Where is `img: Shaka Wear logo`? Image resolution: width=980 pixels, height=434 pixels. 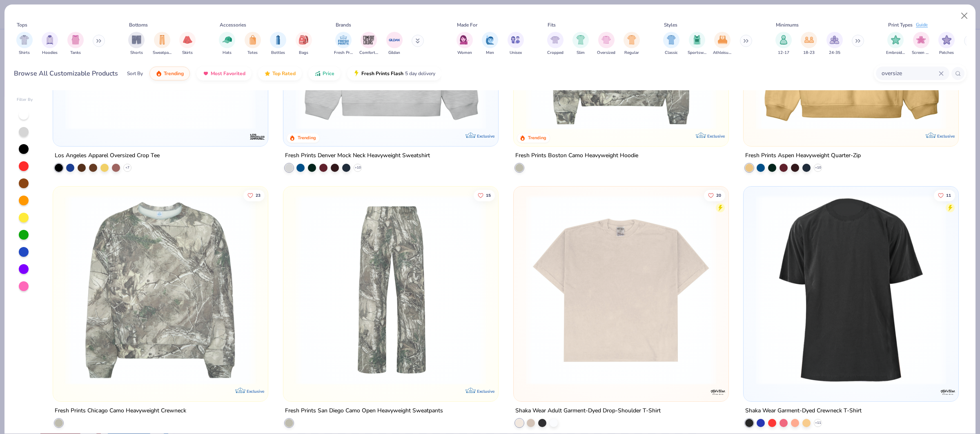 img: Shaka Wear logo is located at coordinates (717, 391).